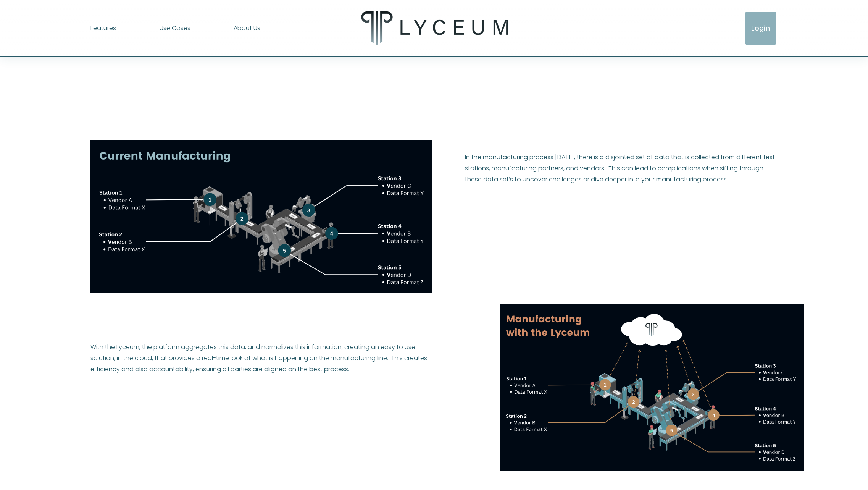 This screenshot has height=490, width=868. What do you see at coordinates (247, 29) in the screenshot?
I see `a: About Us` at bounding box center [247, 29].